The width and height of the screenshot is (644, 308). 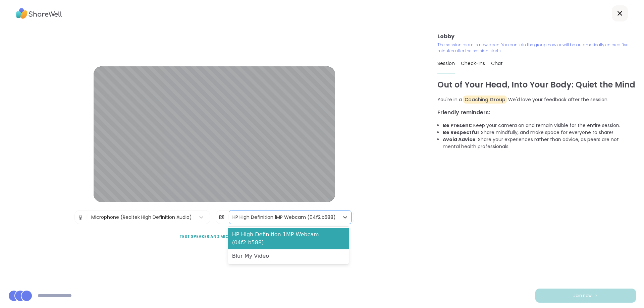 What do you see at coordinates (537, 84) in the screenshot?
I see `h1: Out of Your Head, Into Your Body: Quiet the Mind` at bounding box center [537, 84].